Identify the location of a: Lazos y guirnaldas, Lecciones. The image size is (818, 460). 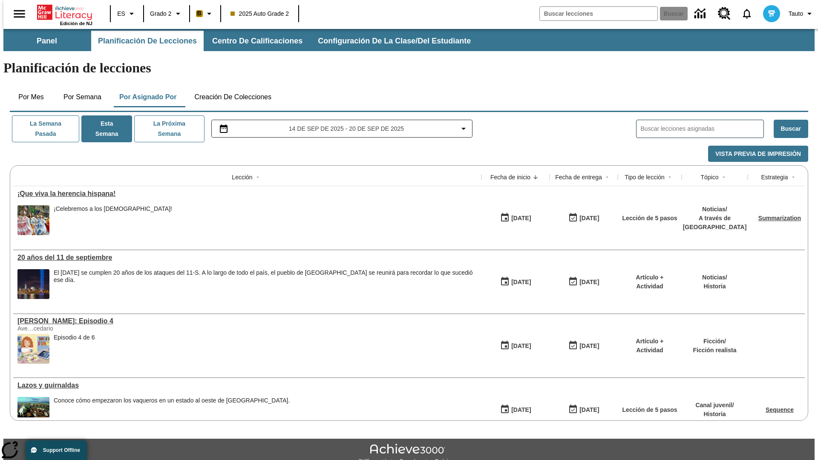
(247, 385).